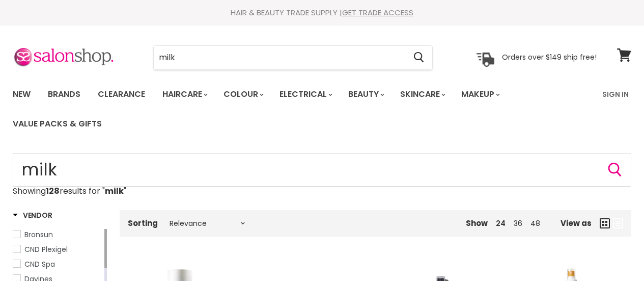  I want to click on p: Showing results for " ", so click(322, 191).